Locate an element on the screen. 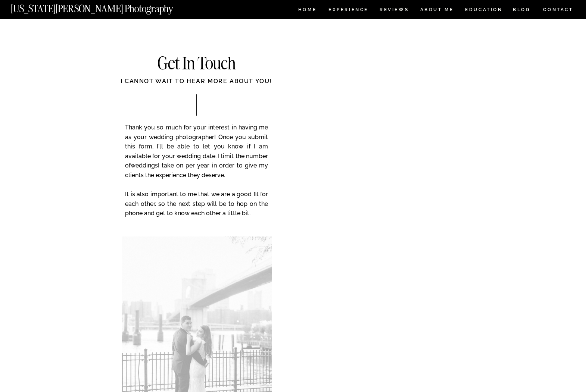 The height and width of the screenshot is (392, 586). a: REVIEWS is located at coordinates (393, 10).